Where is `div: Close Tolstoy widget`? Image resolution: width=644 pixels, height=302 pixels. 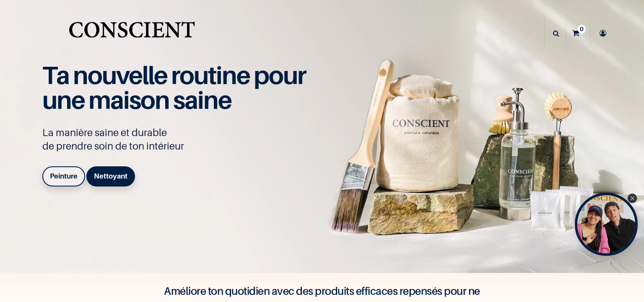 div: Close Tolstoy widget is located at coordinates (632, 198).